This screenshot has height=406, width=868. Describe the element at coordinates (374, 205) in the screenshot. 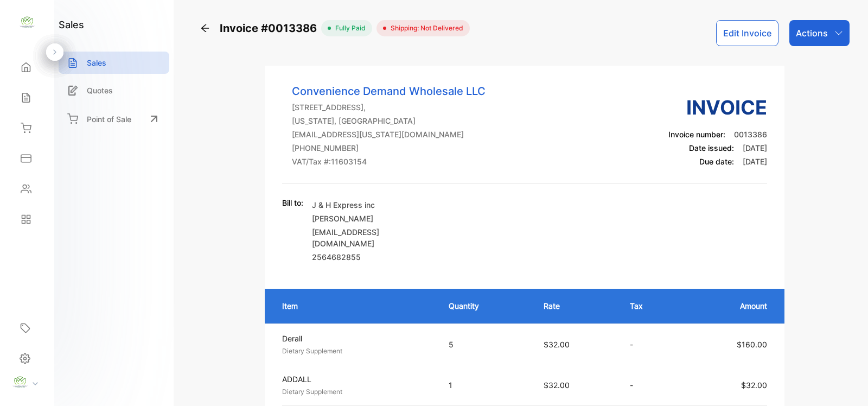

I see `p: J & H Express inc` at that location.